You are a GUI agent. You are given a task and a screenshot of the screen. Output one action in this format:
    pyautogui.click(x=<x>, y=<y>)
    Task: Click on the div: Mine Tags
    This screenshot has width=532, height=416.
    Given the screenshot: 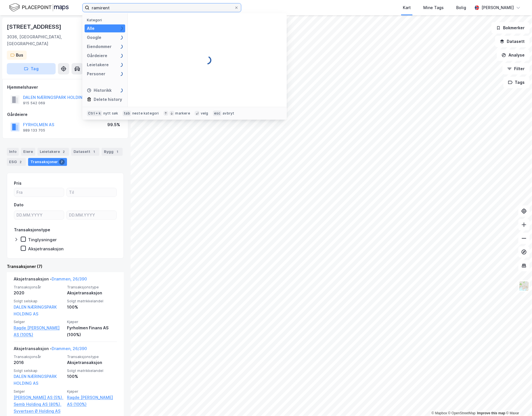 What is the action you would take?
    pyautogui.click(x=434, y=8)
    